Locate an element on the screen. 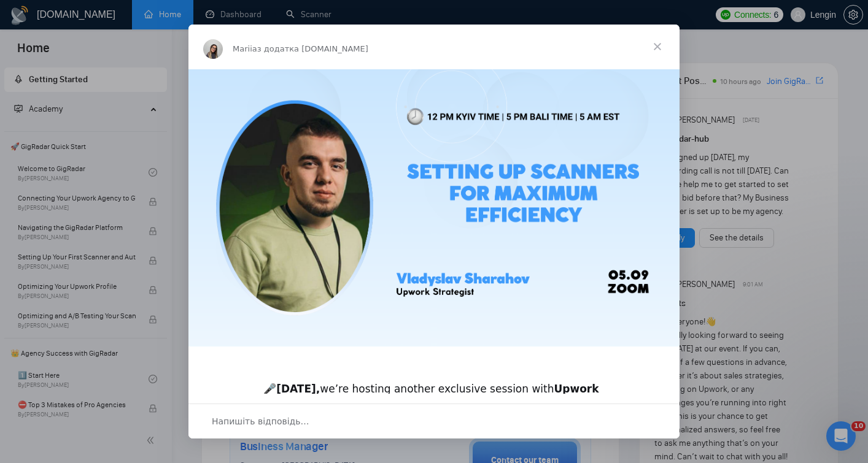 Image resolution: width=868 pixels, height=463 pixels. div: 🎤 we’re hosting another exclusive session with : is located at coordinates (434, 389).